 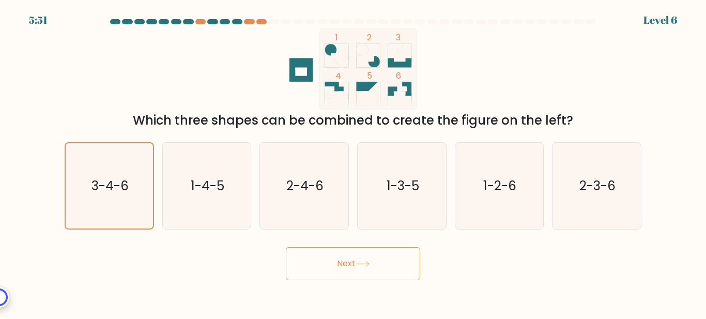 What do you see at coordinates (398, 37) in the screenshot?
I see `tspan: 3` at bounding box center [398, 37].